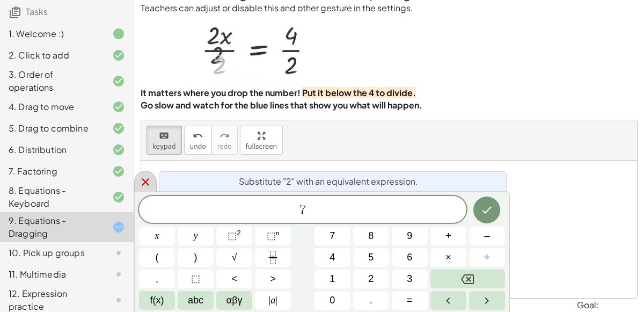  What do you see at coordinates (389, 8) in the screenshot?
I see `p: Teachers can adjust or disable this and other gesture in the settings.` at bounding box center [389, 8].